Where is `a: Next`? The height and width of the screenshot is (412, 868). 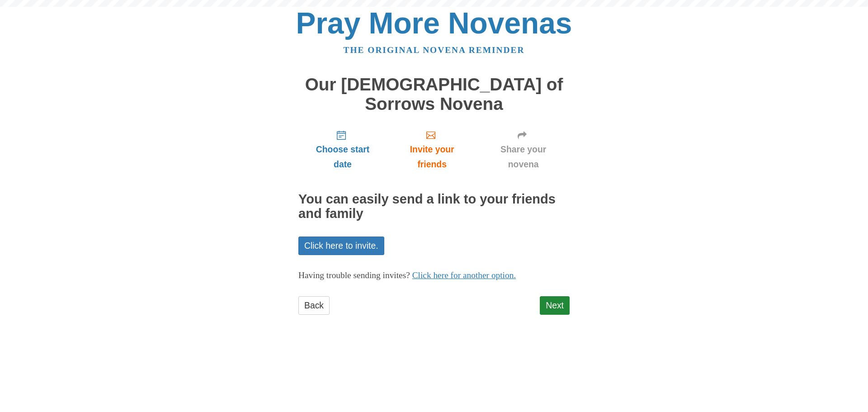
a: Next is located at coordinates (555, 305).